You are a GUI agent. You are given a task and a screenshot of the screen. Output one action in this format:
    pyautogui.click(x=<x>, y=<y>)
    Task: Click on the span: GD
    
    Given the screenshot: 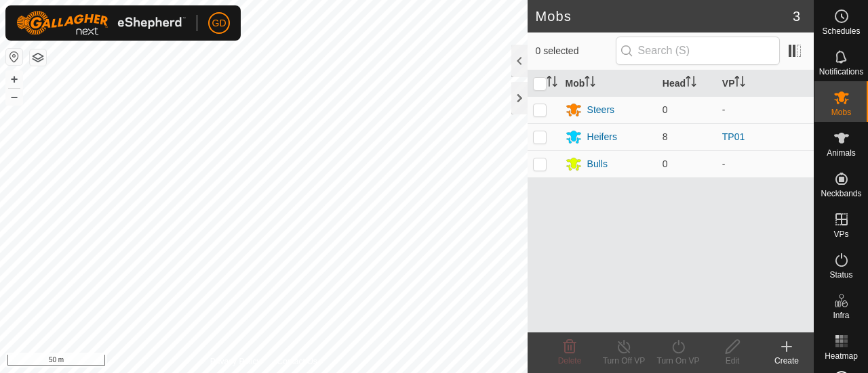 What is the action you would take?
    pyautogui.click(x=219, y=23)
    